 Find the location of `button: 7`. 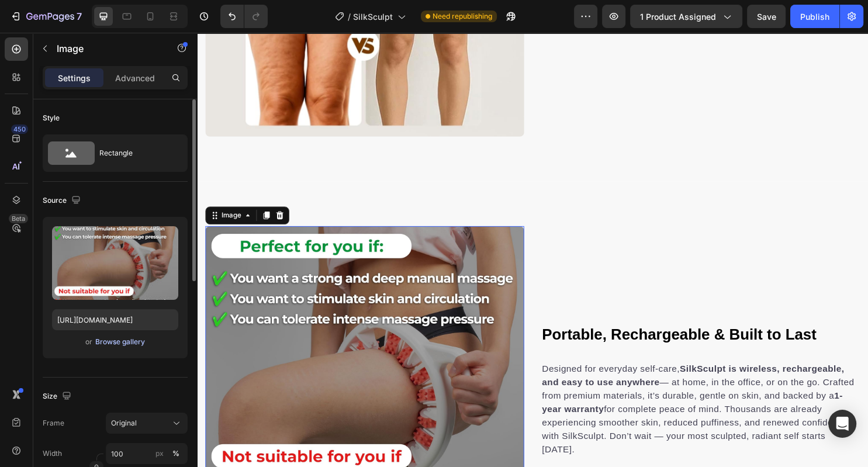

button: 7 is located at coordinates (45, 16).